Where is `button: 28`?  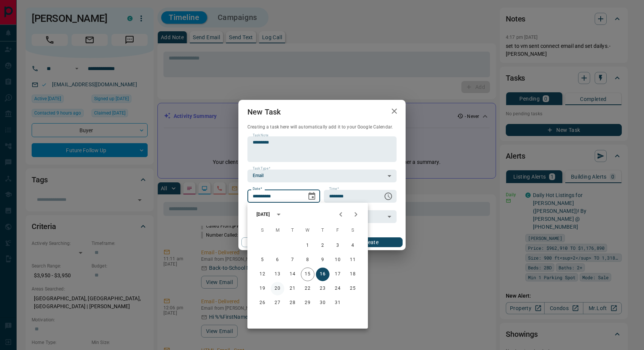 button: 28 is located at coordinates (293, 303).